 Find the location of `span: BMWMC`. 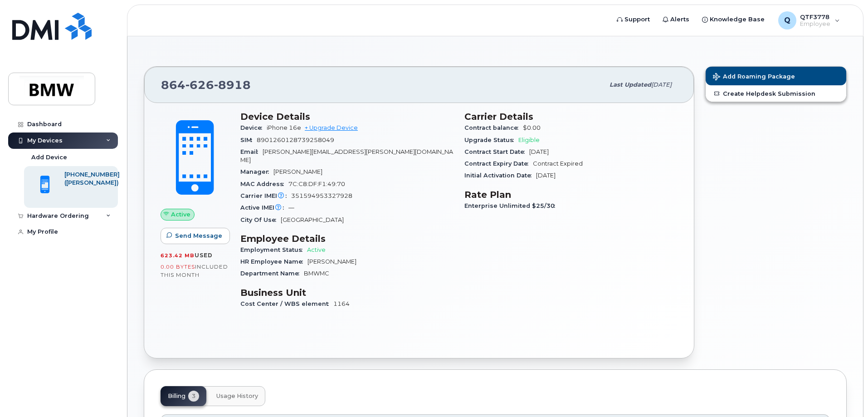

span: BMWMC is located at coordinates (317, 273).